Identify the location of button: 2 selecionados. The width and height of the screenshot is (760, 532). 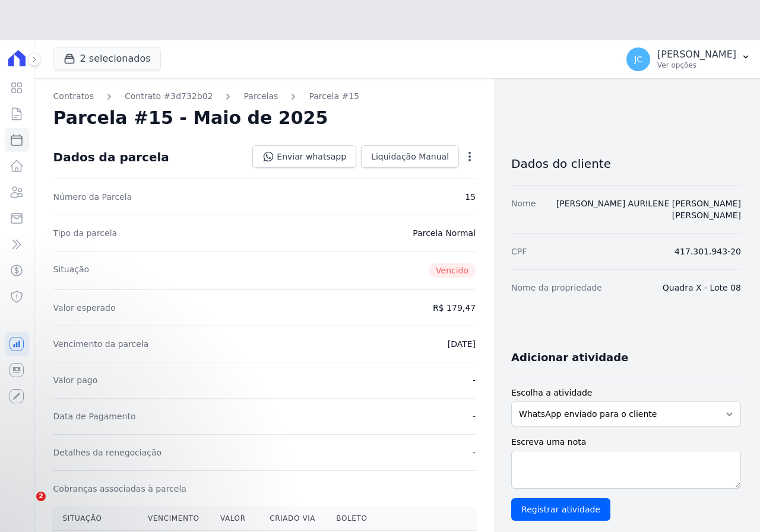
(107, 59).